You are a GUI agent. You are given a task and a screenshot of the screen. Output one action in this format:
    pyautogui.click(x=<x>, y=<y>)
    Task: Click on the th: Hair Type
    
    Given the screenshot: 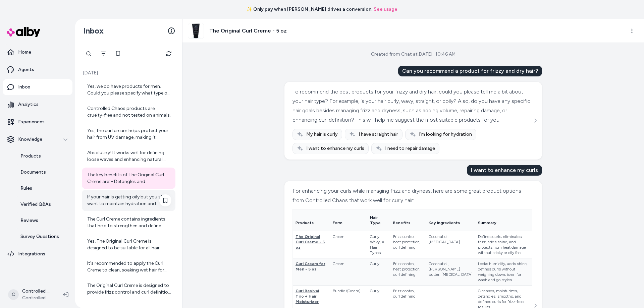 What is the action you would take?
    pyautogui.click(x=379, y=220)
    